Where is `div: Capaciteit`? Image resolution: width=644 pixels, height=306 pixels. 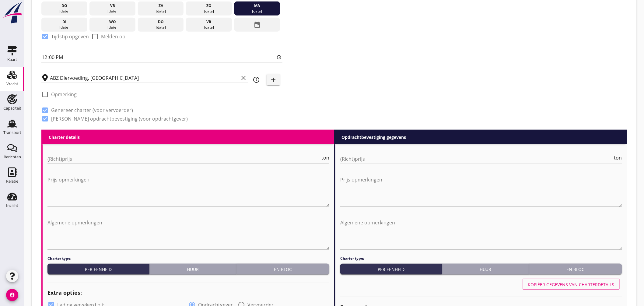 div: Capaciteit is located at coordinates (12, 108).